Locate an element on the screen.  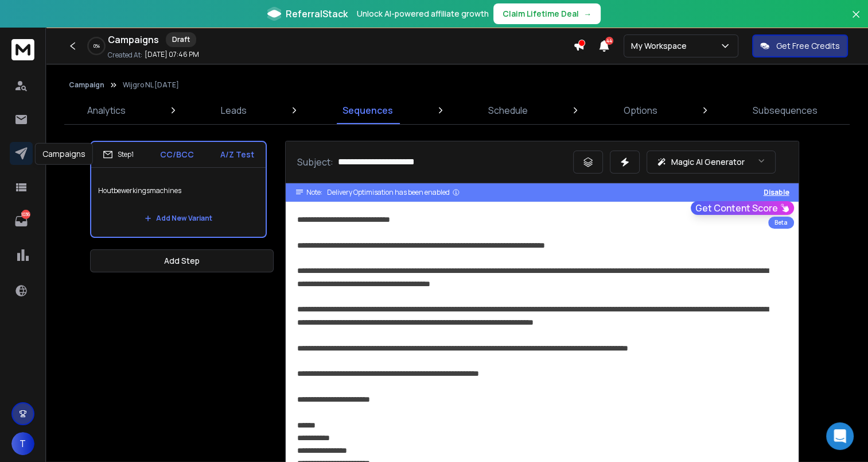
p: Subsequences is located at coordinates (785, 110).